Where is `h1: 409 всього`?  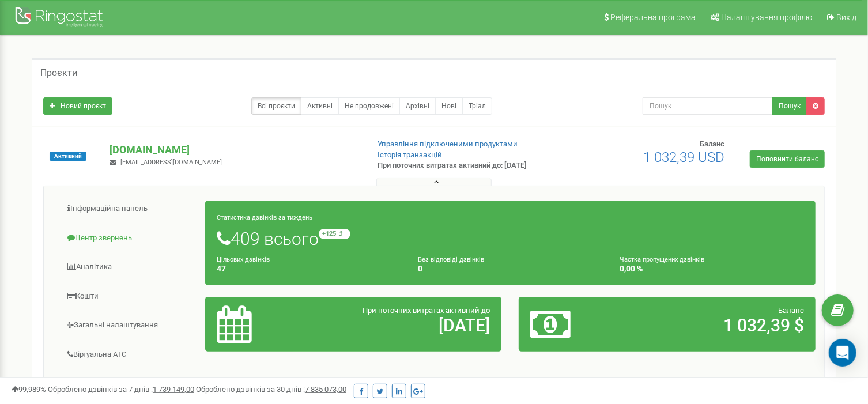
h1: 409 всього is located at coordinates (511, 239).